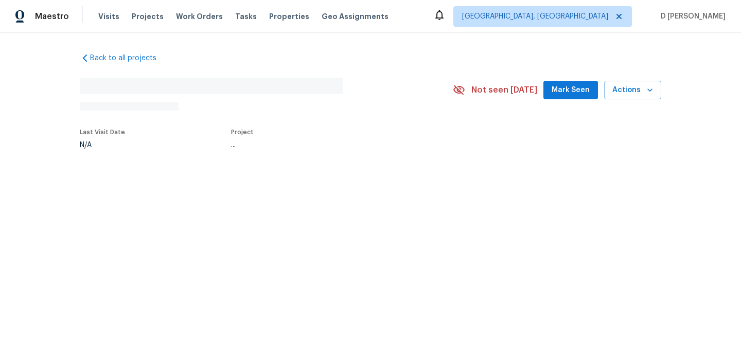 This screenshot has height=340, width=741. Describe the element at coordinates (52, 16) in the screenshot. I see `span: Maestro` at that location.